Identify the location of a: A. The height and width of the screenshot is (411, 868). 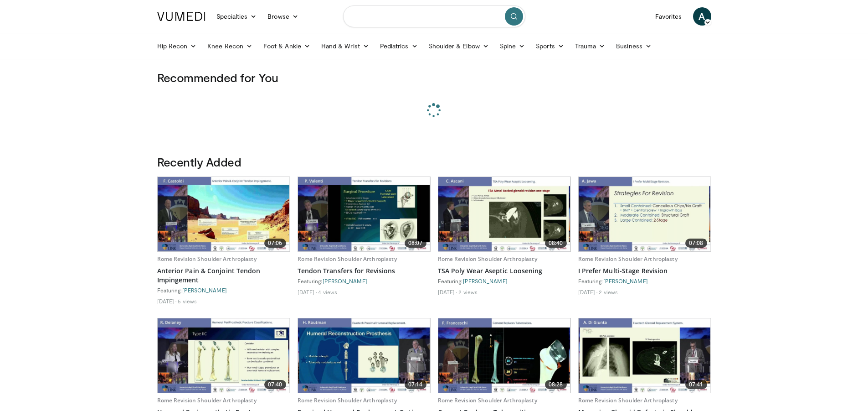
(702, 16).